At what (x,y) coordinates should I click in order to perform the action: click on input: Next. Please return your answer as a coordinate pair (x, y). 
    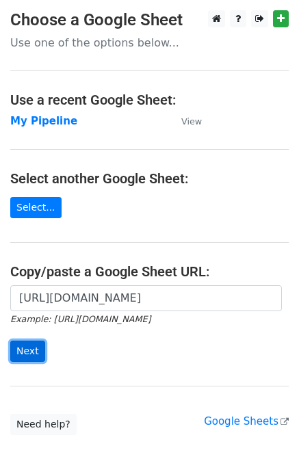
    Looking at the image, I should click on (27, 351).